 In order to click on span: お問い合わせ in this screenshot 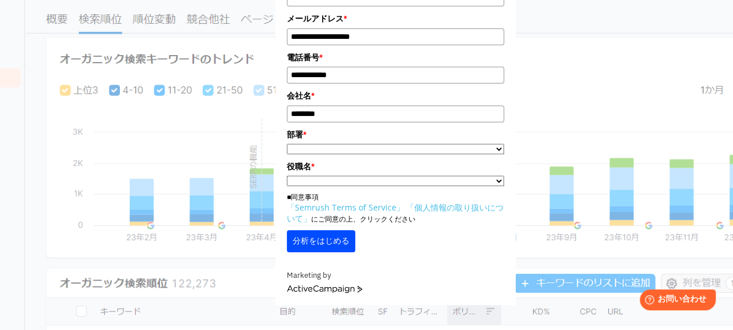, I will do `click(52, 14)`.